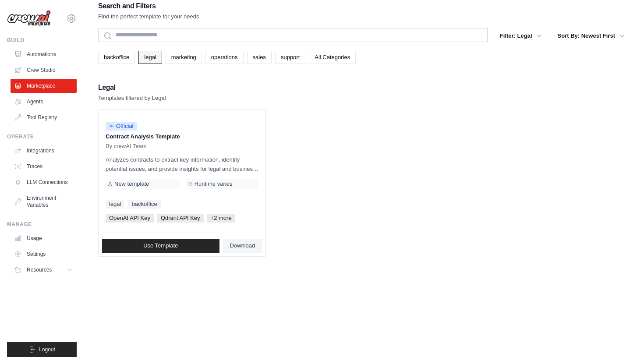 This screenshot has height=364, width=644. I want to click on a: Environment Variables, so click(43, 201).